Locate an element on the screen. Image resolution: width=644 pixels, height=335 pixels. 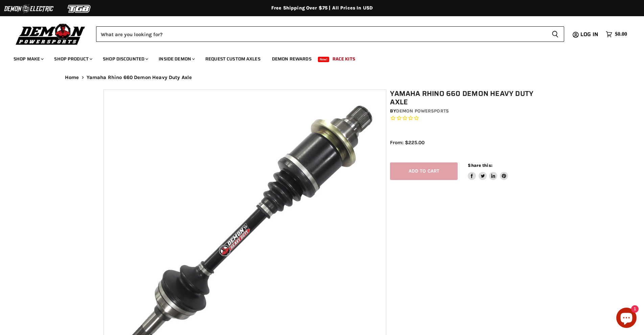
inbox-online-store-chat: Shopify online store chat is located at coordinates (626, 318).